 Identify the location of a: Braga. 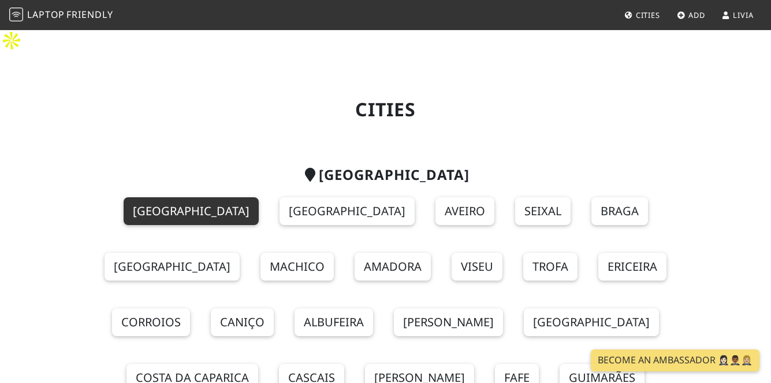
(620, 211).